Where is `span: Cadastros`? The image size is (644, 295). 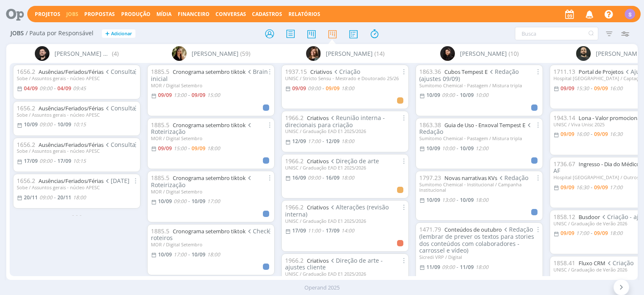
span: Cadastros is located at coordinates (267, 14).